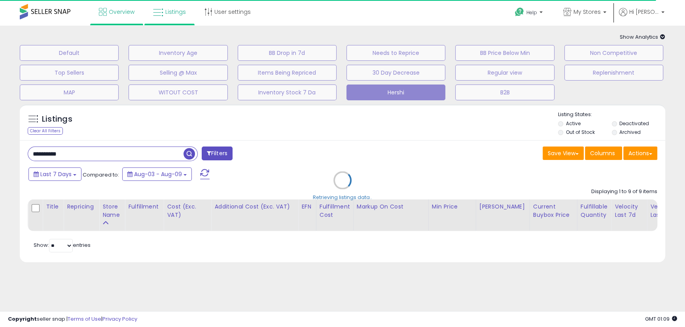  What do you see at coordinates (287, 73) in the screenshot?
I see `button: Items Being Repriced` at bounding box center [287, 73].